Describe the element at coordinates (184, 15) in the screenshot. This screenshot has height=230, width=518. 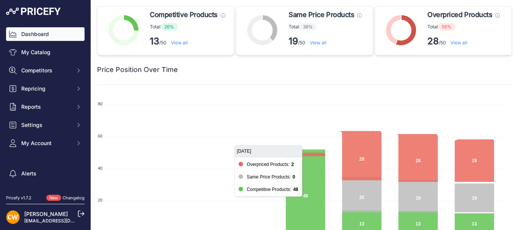
I see `span: Competitive Products` at that location.